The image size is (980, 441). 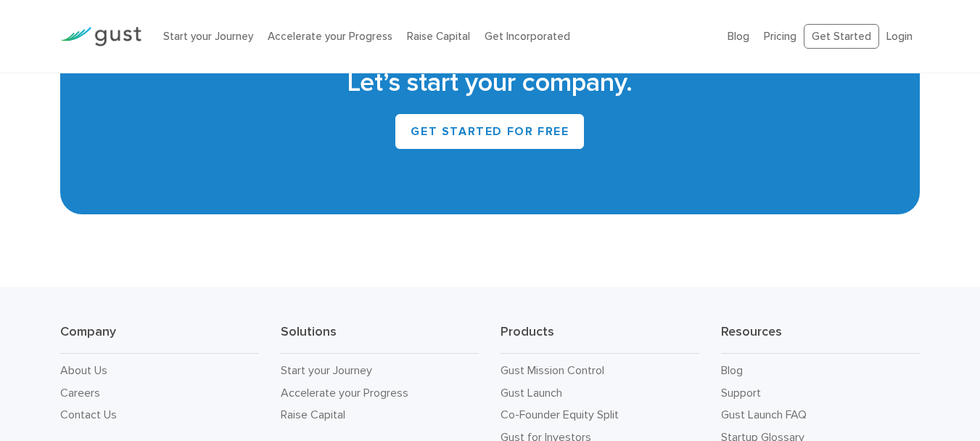 What do you see at coordinates (764, 414) in the screenshot?
I see `a: Gust Launch FAQ` at bounding box center [764, 414].